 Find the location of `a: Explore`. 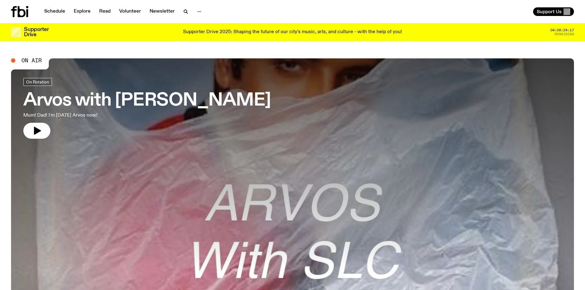

a: Explore is located at coordinates (82, 12).